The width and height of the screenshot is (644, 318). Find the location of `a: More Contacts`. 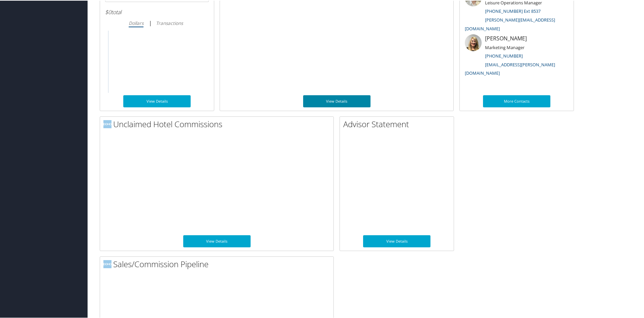

a: More Contacts is located at coordinates (517, 101).